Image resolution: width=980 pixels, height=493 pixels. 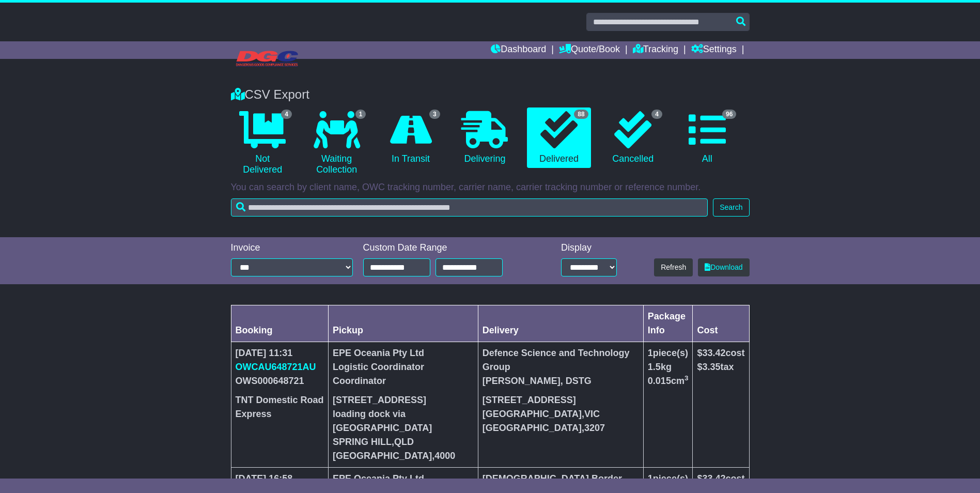 I want to click on span: 96, so click(x=729, y=114).